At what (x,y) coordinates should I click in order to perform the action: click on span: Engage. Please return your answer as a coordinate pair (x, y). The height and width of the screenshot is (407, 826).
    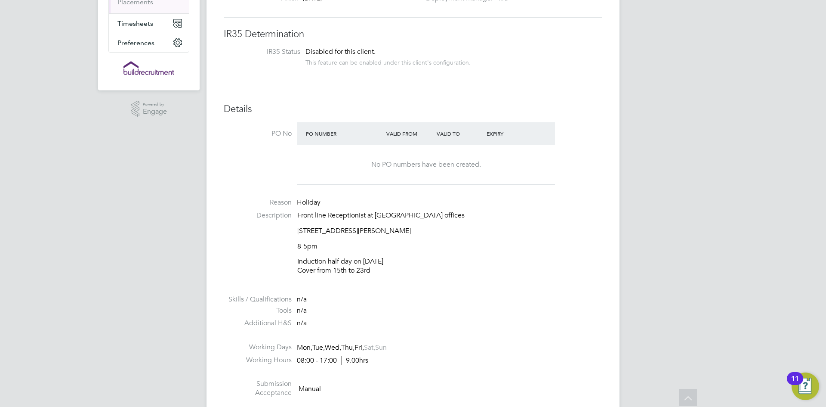
    Looking at the image, I should click on (155, 111).